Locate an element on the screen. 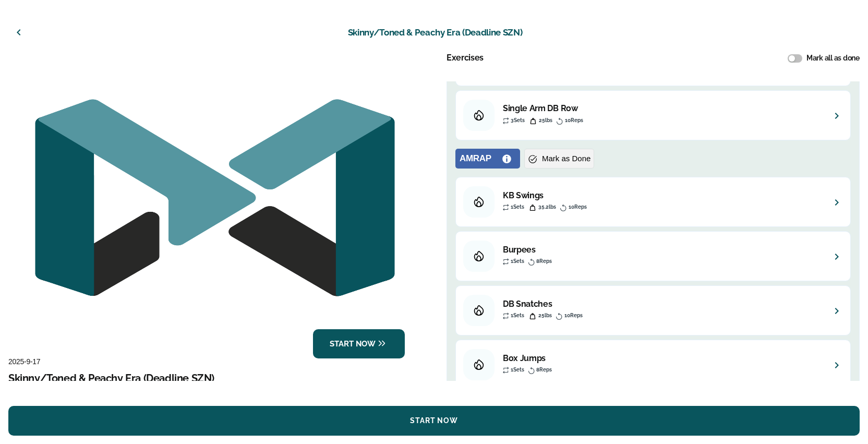 This screenshot has width=868, height=444. img: Program Thumbnail is located at coordinates (215, 197).